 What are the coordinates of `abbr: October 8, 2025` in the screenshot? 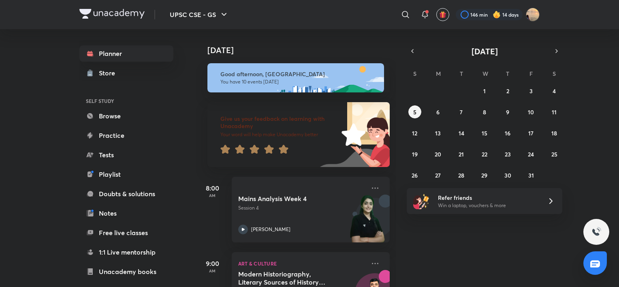 It's located at (485, 112).